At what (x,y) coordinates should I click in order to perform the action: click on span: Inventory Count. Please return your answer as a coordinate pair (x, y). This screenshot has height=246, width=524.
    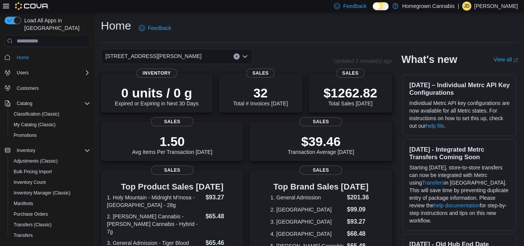
    Looking at the image, I should click on (30, 182).